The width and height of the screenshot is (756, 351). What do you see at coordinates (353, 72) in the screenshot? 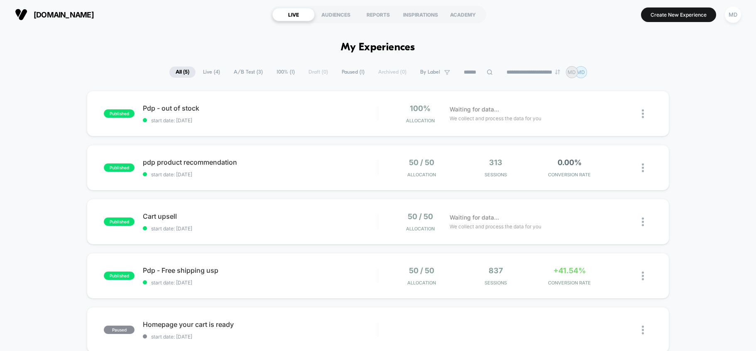
I see `span: Paused ( 1 )` at bounding box center [353, 72].